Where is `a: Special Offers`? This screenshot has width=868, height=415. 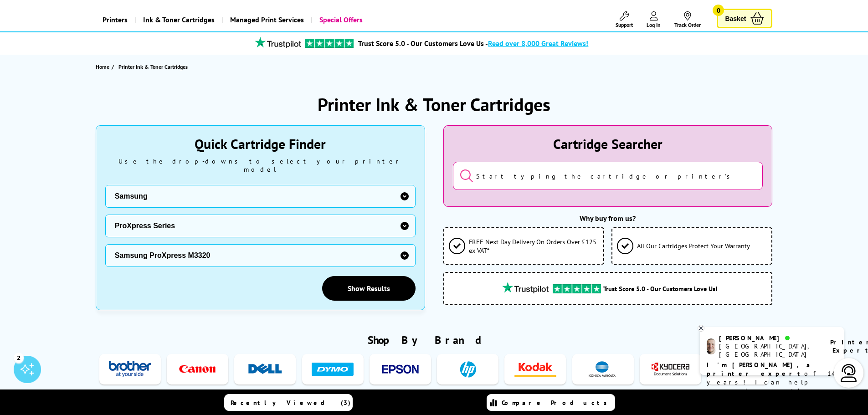
a: Special Offers is located at coordinates (339, 19).